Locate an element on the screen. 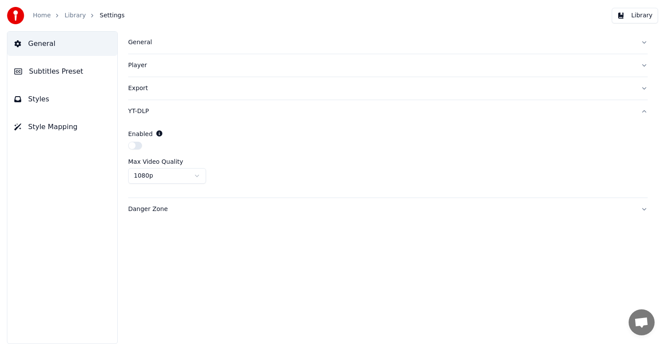  span: Settings is located at coordinates (112, 16).